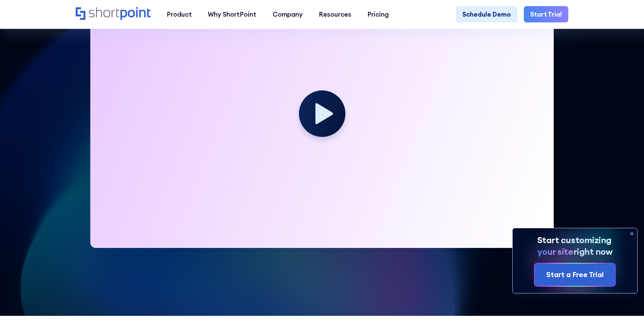  What do you see at coordinates (179, 14) in the screenshot?
I see `a: Product` at bounding box center [179, 14].